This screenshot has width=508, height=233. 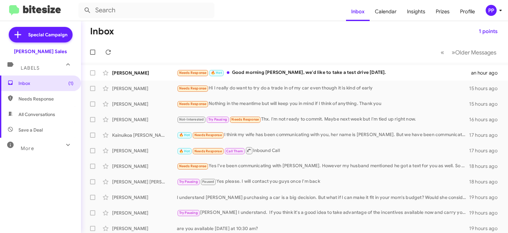 What do you see at coordinates (488, 31) in the screenshot?
I see `span: 1 points` at bounding box center [488, 31].